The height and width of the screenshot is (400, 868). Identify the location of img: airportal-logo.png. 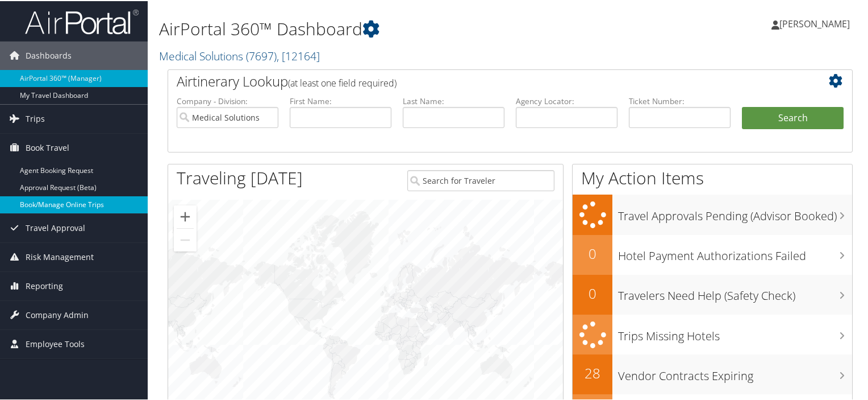
(82, 21).